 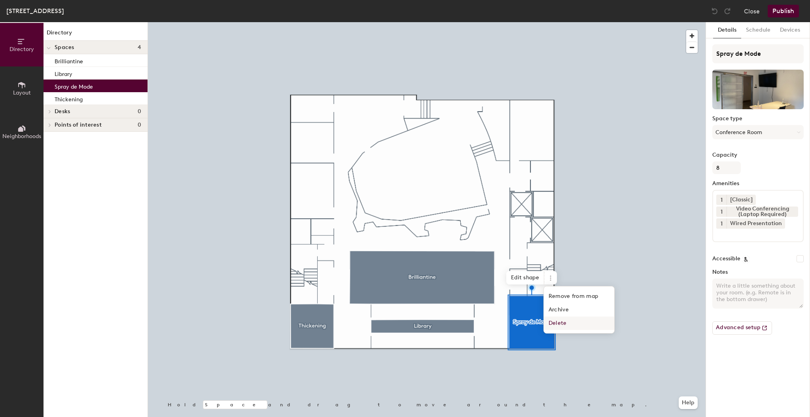 What do you see at coordinates (756, 224) in the screenshot?
I see `div: Wired Presentation` at bounding box center [756, 224].